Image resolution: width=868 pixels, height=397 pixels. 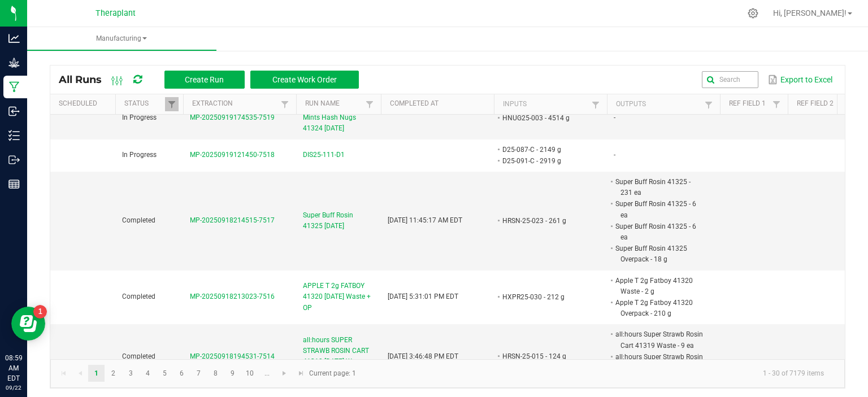 I want to click on a: StatusSortable, so click(x=144, y=104).